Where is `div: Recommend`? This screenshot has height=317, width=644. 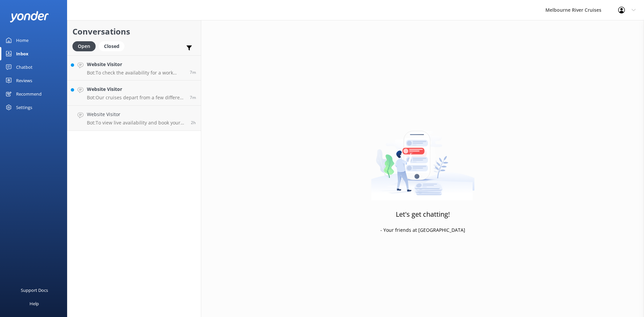 div: Recommend is located at coordinates (29, 94).